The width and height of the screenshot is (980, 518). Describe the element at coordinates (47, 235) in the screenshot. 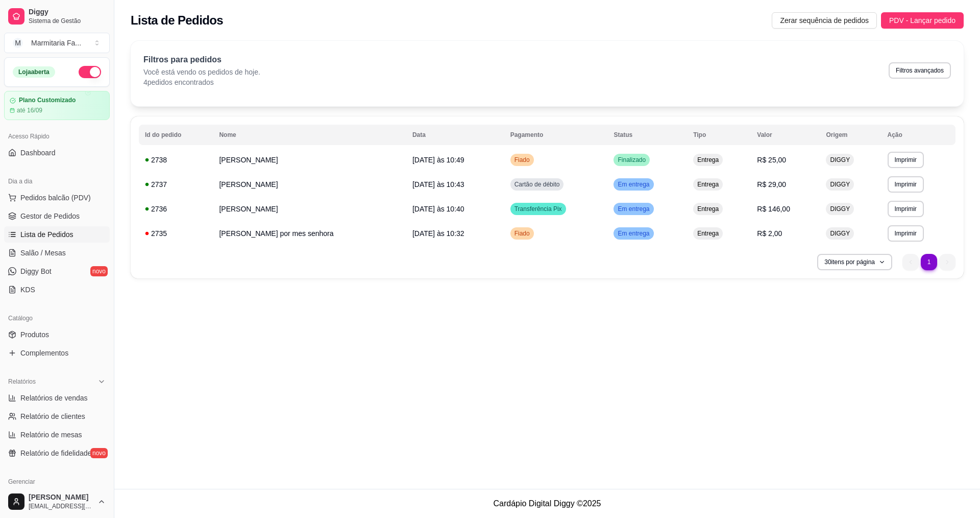

I see `span: Lista de Pedidos` at that location.